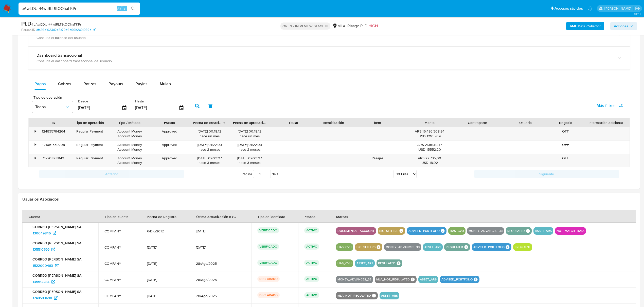 The image size is (644, 307). Describe the element at coordinates (590, 8) in the screenshot. I see `a: Notificaciones` at that location.